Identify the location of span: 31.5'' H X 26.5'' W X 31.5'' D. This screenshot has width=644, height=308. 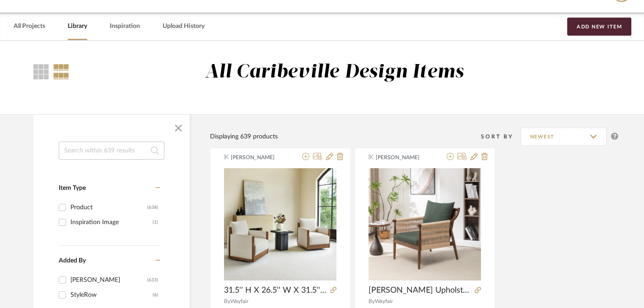
(275, 290).